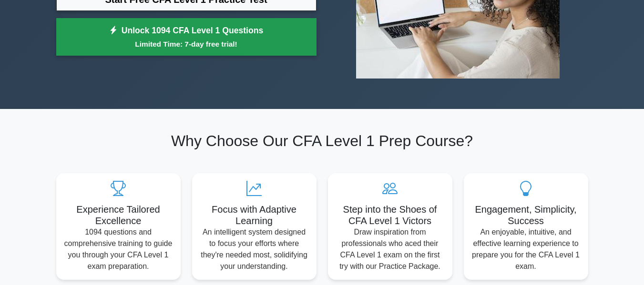 The width and height of the screenshot is (644, 285). What do you see at coordinates (118, 250) in the screenshot?
I see `p: 1094 questions and comprehensive training to guide you through your CFA Level 1 exam preparation.` at bounding box center [118, 250].